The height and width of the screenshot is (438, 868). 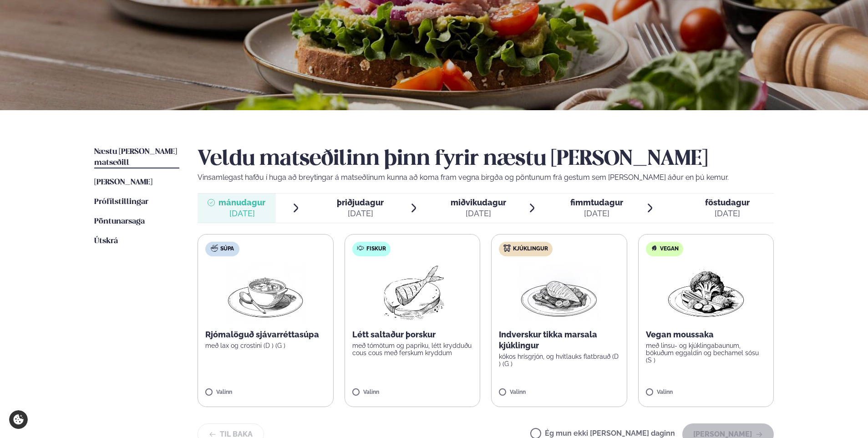 I want to click on p: Rjómalöguð sjávarréttasúpa, so click(x=265, y=335).